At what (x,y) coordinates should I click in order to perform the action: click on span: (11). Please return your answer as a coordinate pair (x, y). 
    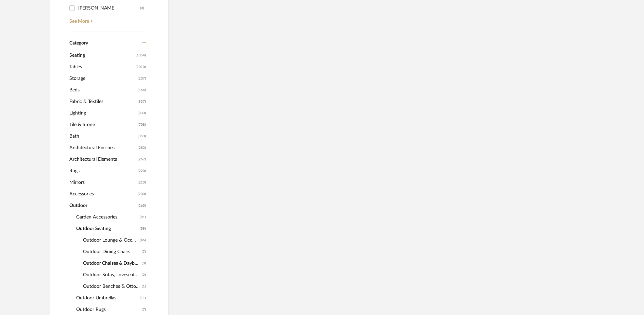
    Looking at the image, I should click on (143, 298).